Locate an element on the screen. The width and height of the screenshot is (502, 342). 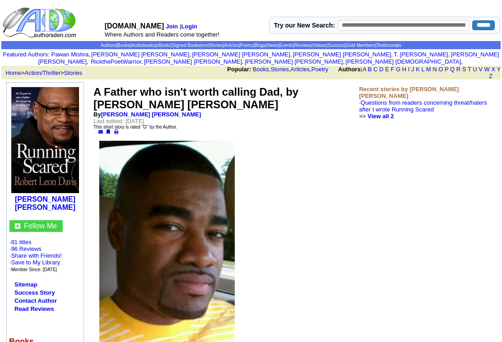
a: E is located at coordinates (387, 69).